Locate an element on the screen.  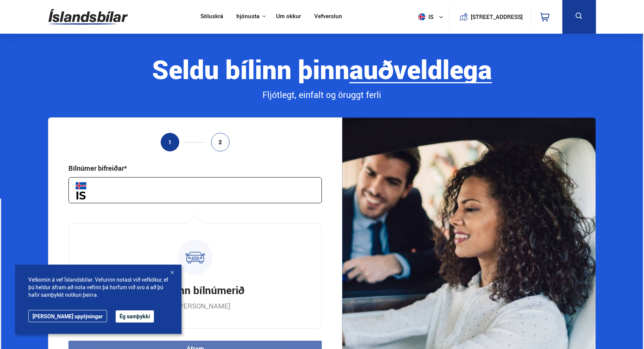
button: Þjónusta is located at coordinates (248, 16).